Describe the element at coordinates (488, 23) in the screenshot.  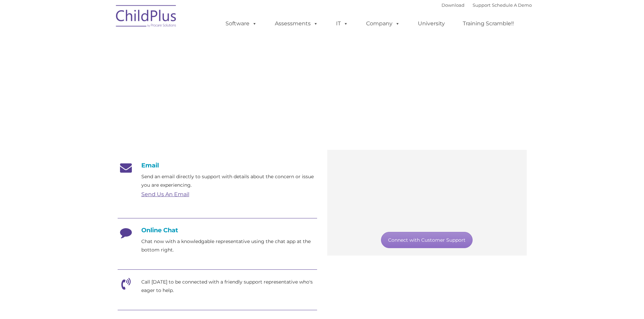
I see `a: Training Scramble!!` at that location.